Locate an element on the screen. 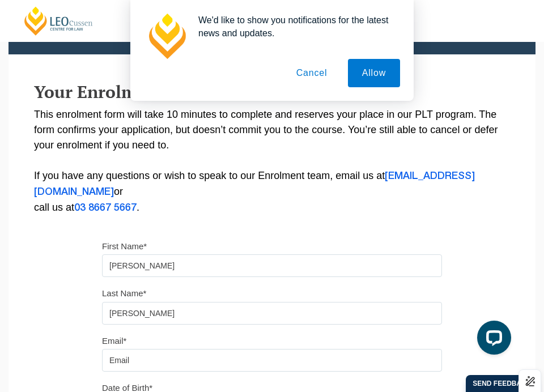 The height and width of the screenshot is (392, 544). input: First name is located at coordinates (272, 265).